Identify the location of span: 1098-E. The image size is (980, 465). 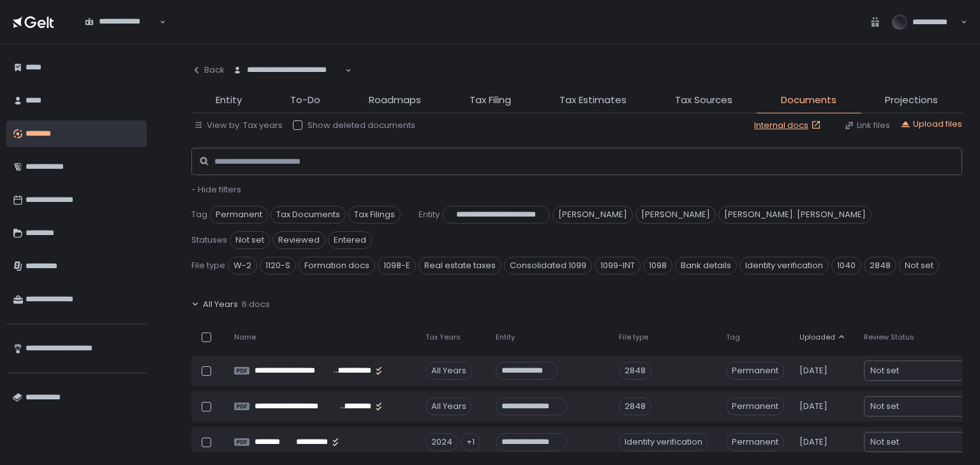
(397, 266).